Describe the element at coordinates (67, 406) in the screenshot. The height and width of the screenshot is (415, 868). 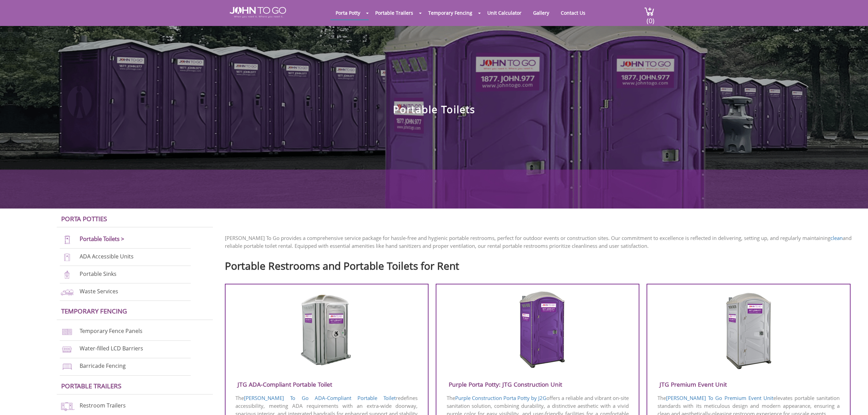
I see `img: restroom-trailers-new.png` at that location.